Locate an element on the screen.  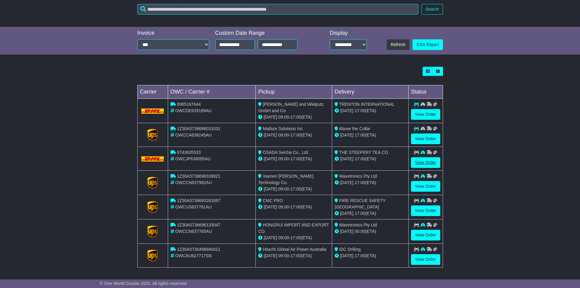
span: HONGRUI IMPORT AND EXPORT CO. is located at coordinates (294, 228).